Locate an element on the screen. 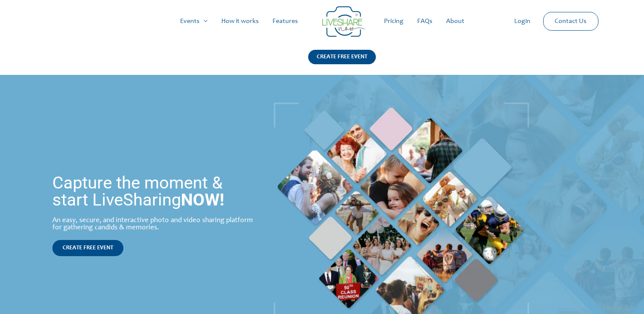 The image size is (644, 314). h1: Capture the moment & start LiveSharing is located at coordinates (154, 191).